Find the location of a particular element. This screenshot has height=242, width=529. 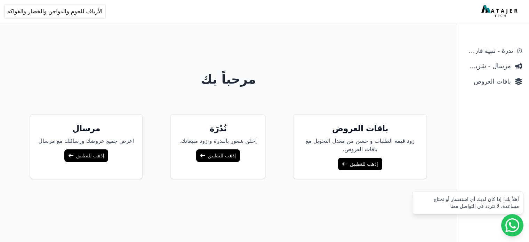

img: MatajerTech Logo is located at coordinates (500, 11).